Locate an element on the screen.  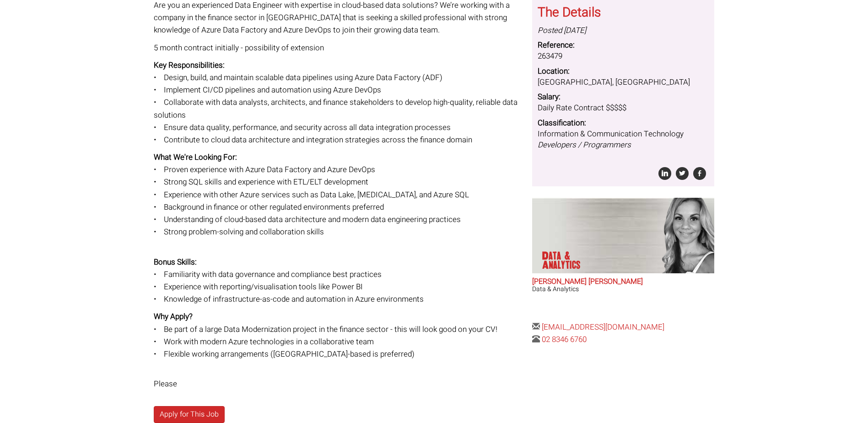
dt: Reference: is located at coordinates (623, 45).